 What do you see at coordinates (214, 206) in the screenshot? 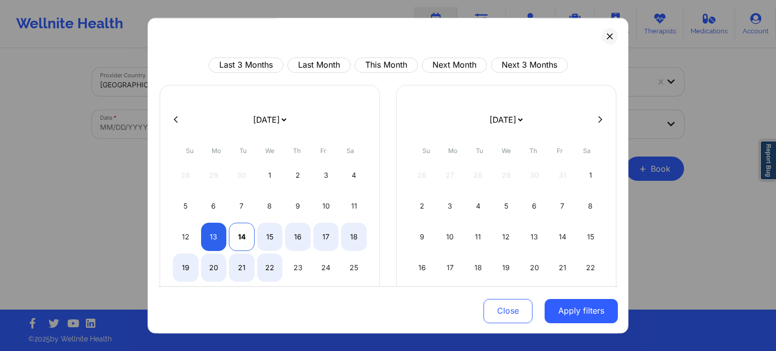
I see `div: Mon Oct 06 2025` at bounding box center [214, 206].